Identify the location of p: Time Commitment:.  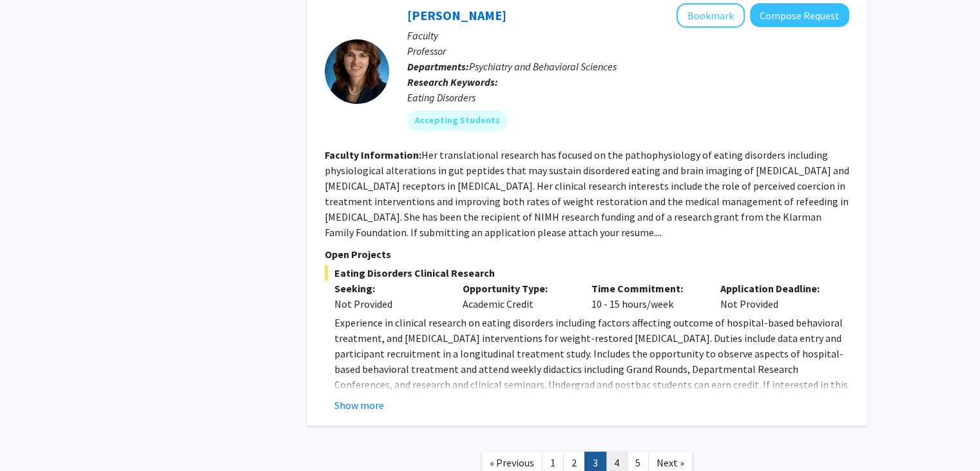
(646, 288).